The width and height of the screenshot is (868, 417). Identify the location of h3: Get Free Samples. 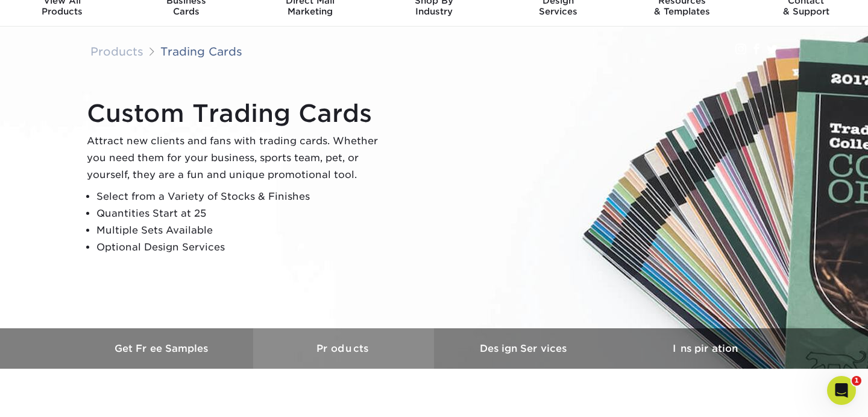
(162, 348).